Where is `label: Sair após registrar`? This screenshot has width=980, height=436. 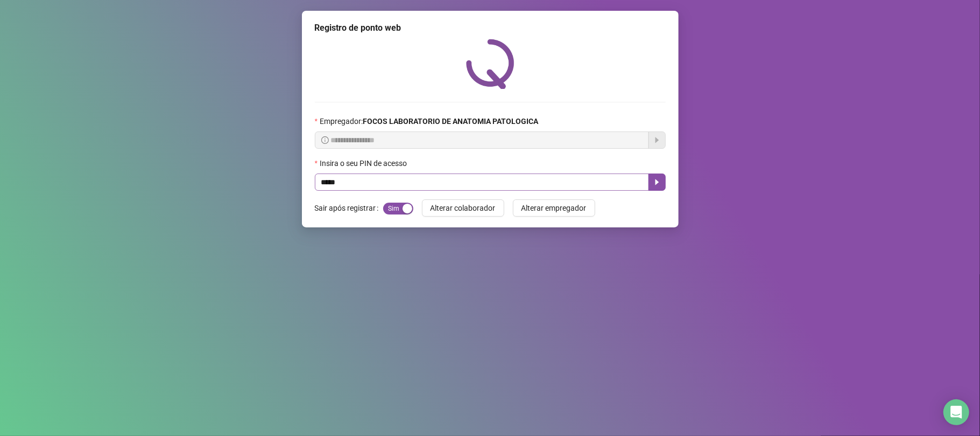 label: Sair após registrar is located at coordinates (349, 208).